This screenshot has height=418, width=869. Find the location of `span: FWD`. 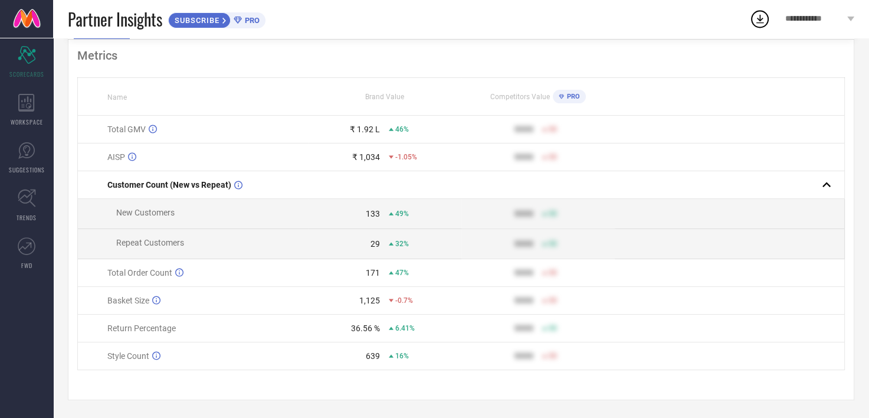

span: FWD is located at coordinates (27, 265).